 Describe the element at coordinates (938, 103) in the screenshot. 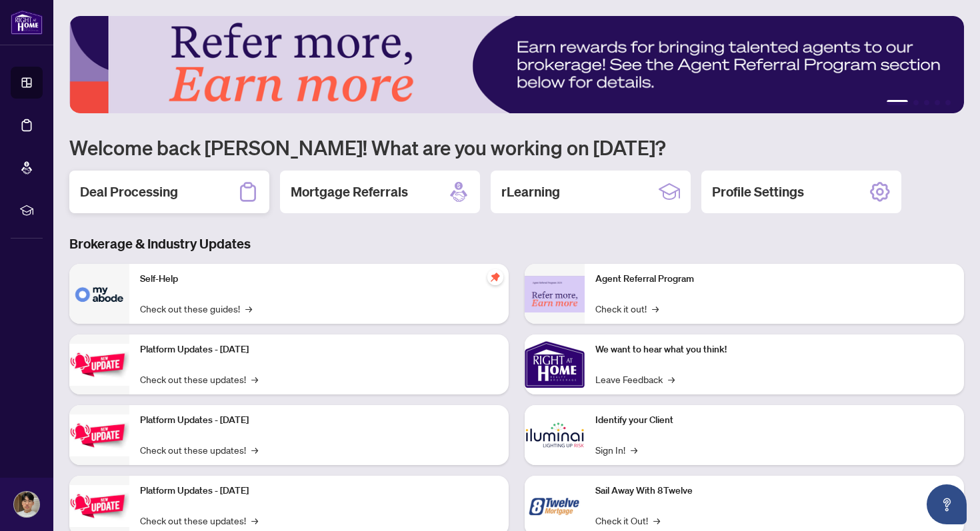

I see `button: 4` at that location.